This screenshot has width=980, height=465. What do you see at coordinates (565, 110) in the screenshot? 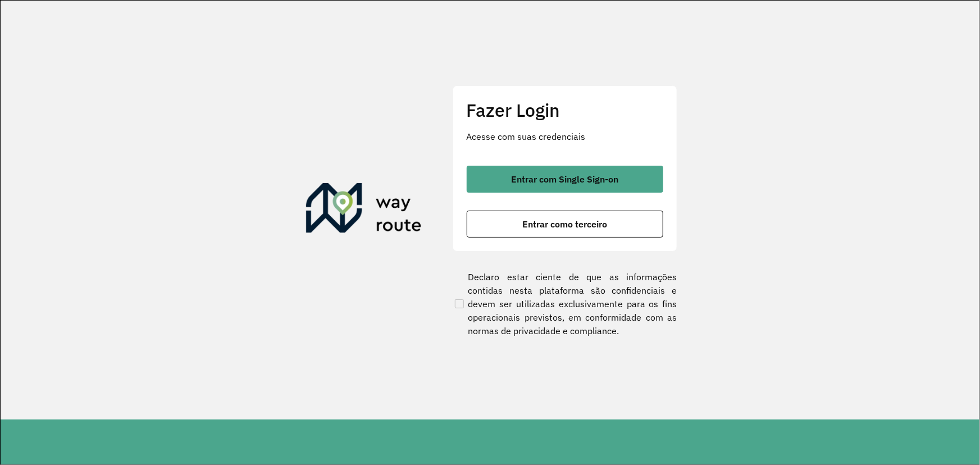
I see `h2: Fazer Login` at bounding box center [565, 110].